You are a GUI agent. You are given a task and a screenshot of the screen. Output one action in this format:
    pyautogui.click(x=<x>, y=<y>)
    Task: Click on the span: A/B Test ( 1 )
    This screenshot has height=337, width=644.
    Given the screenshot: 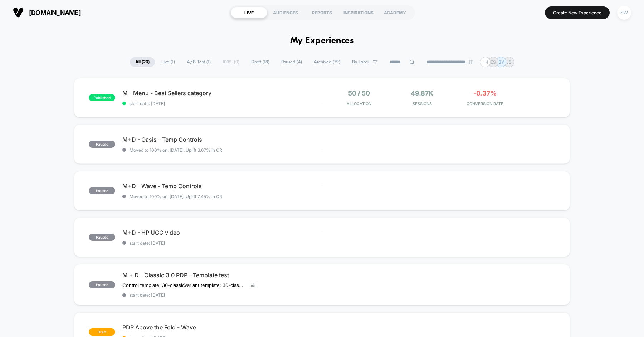 What is the action you would take?
    pyautogui.click(x=199, y=62)
    